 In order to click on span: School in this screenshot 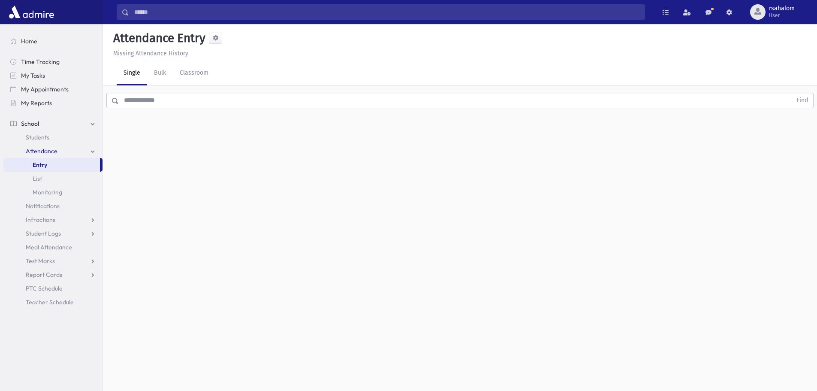, I will do `click(30, 124)`.